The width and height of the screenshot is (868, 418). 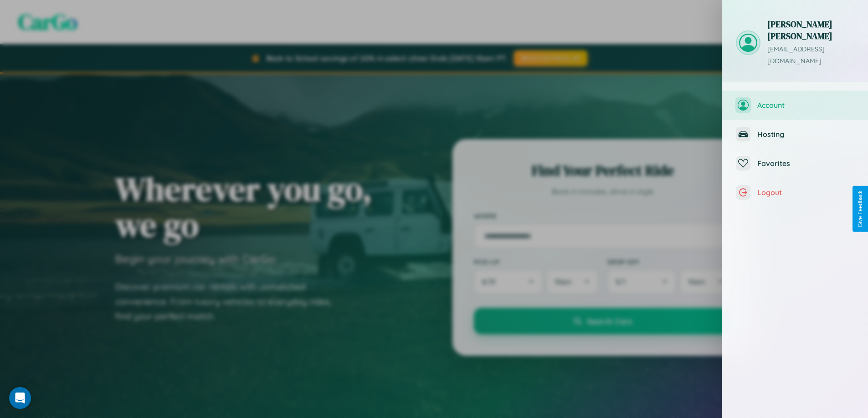 What do you see at coordinates (860, 209) in the screenshot?
I see `div: Give Feedback` at bounding box center [860, 209].